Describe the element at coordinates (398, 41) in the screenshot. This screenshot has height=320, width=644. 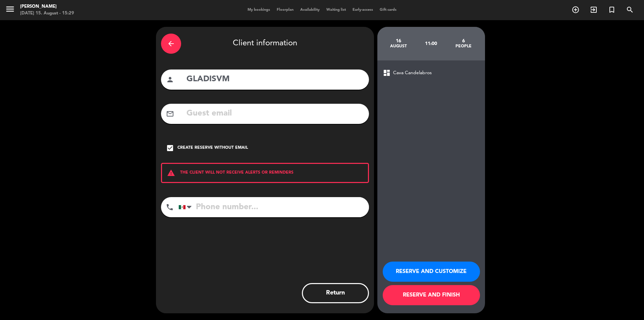
I see `div: 16` at that location.